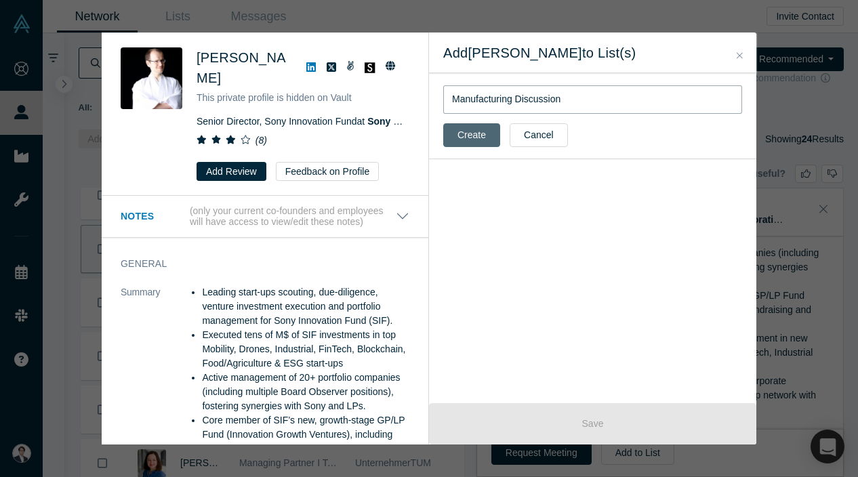  I want to click on button: Close, so click(739, 56).